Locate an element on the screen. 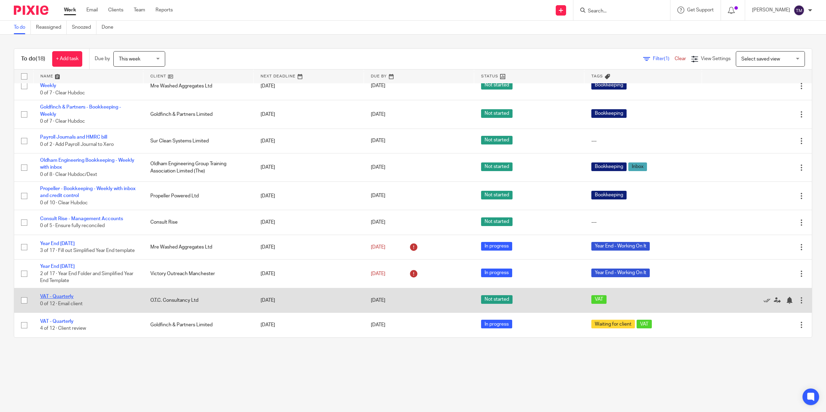 The image size is (826, 412). span: (1) is located at coordinates (667, 59).